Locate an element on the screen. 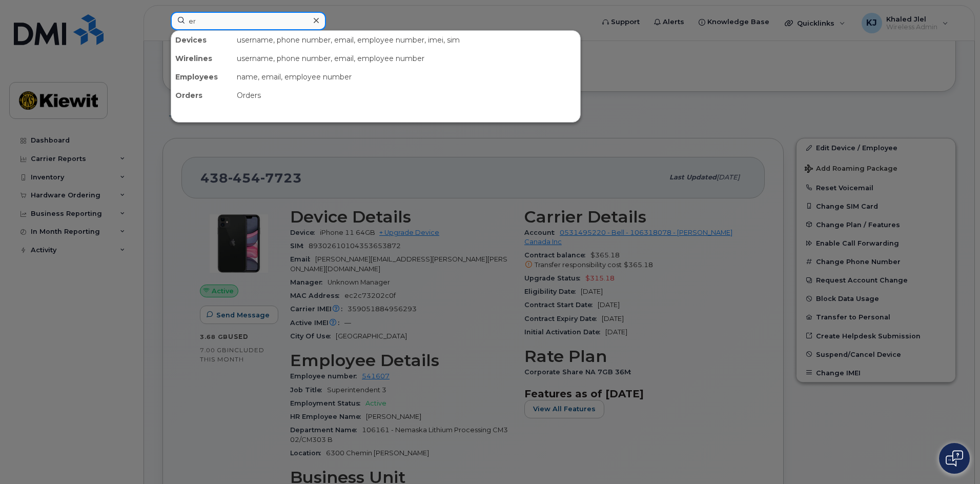 This screenshot has height=484, width=980. div: Wirelines is located at coordinates (202, 58).